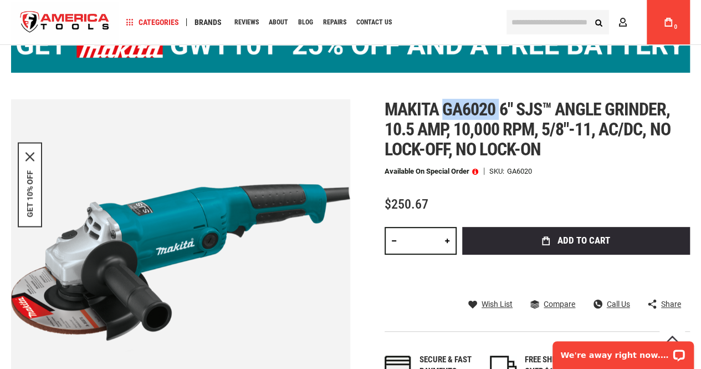 Image resolution: width=701 pixels, height=369 pixels. I want to click on img: BOGO: Buy the Makita® XGT IMpact Wrench (GWT10T), get the BL4040 4ah Battery FREE!, so click(350, 45).